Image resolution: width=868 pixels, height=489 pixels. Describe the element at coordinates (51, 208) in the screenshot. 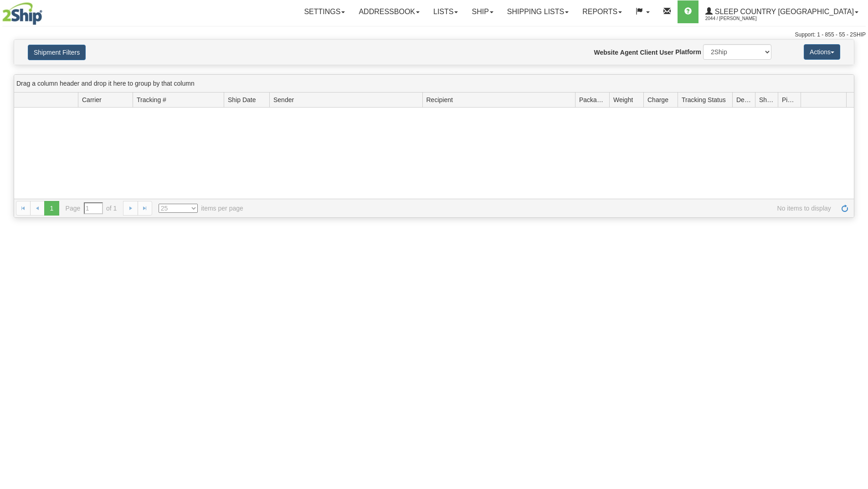

I see `span: 1` at that location.